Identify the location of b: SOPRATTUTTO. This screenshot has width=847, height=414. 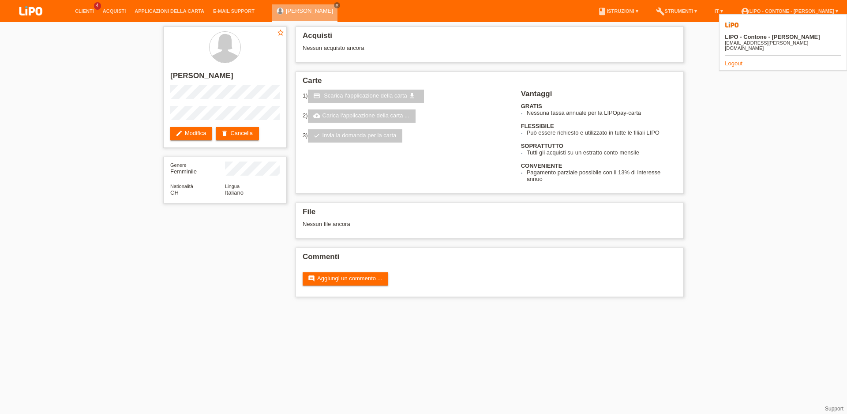
(542, 146).